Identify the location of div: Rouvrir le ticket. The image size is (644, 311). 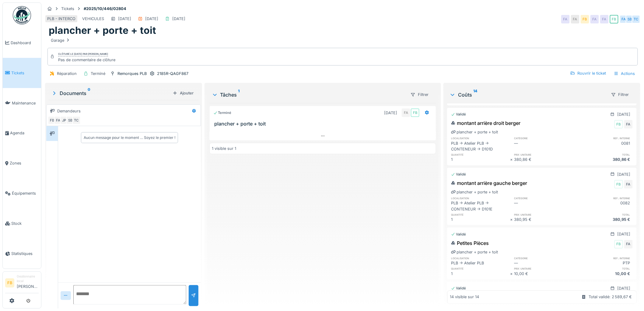
(589, 73).